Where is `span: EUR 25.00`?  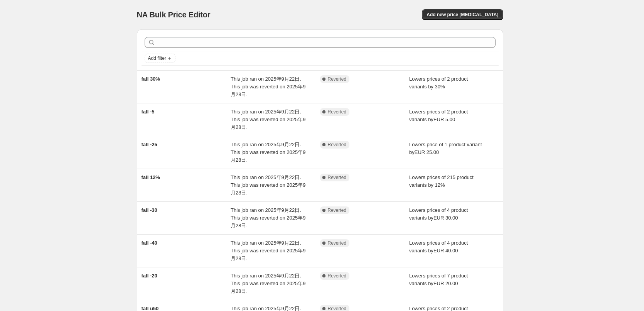 span: EUR 25.00 is located at coordinates (427, 152).